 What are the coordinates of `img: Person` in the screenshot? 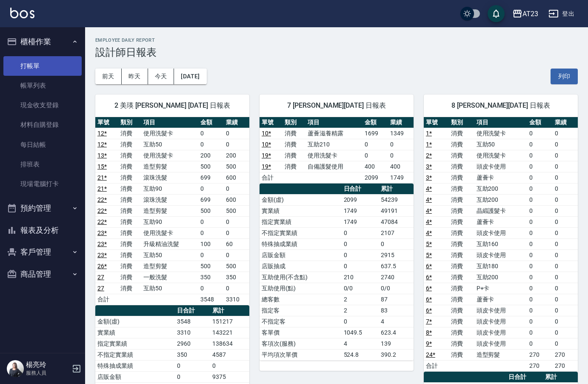 It's located at (15, 369).